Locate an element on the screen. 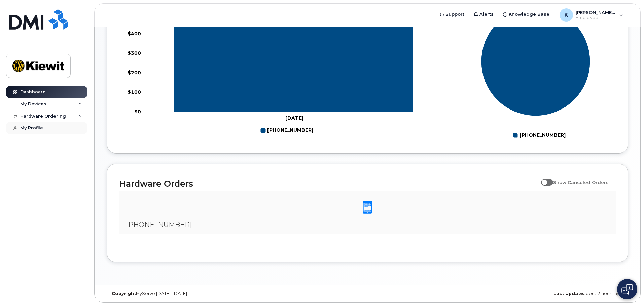 The height and width of the screenshot is (306, 644). tspan: $400 is located at coordinates (134, 33).